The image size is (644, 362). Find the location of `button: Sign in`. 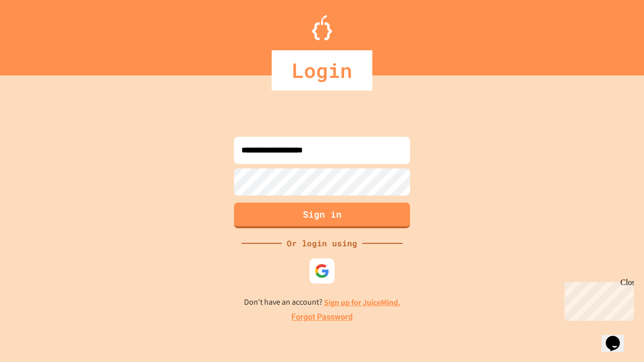

button: Sign in is located at coordinates (322, 215).